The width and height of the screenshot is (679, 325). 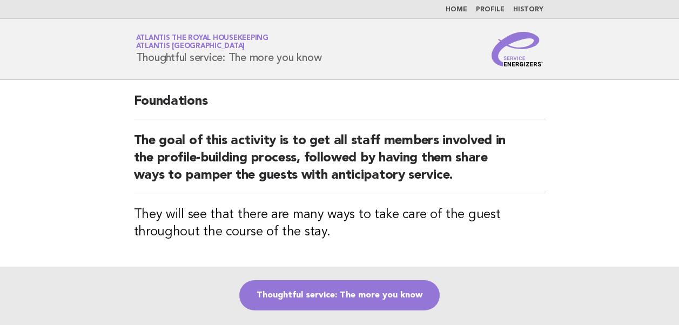 I want to click on h2: Foundations, so click(x=340, y=106).